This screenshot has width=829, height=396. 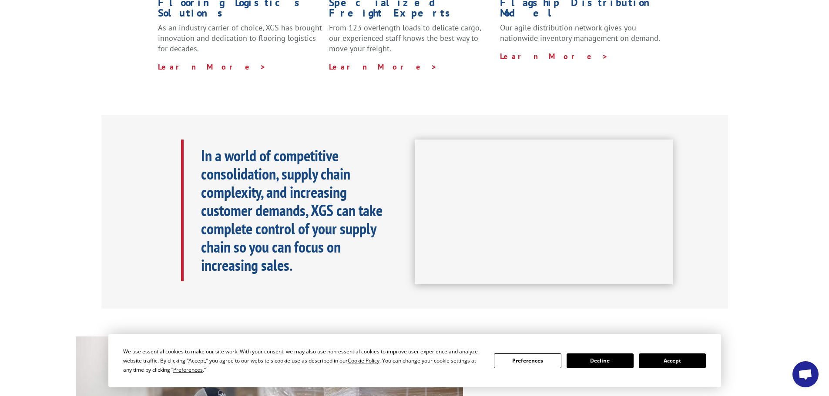 I want to click on button: Decline, so click(x=600, y=361).